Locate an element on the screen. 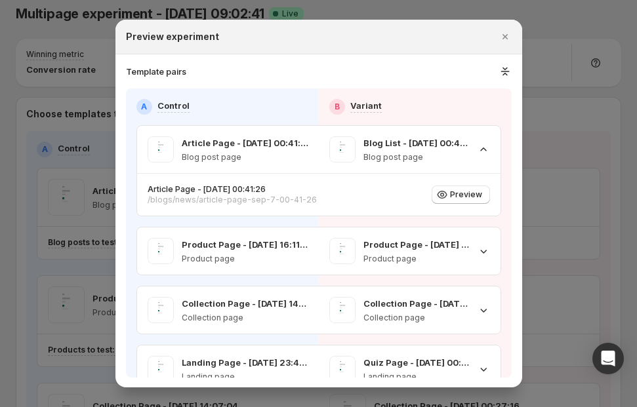 The height and width of the screenshot is (407, 637). h2: A is located at coordinates (144, 107).